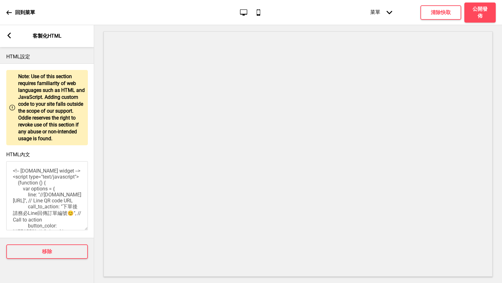 The height and width of the screenshot is (283, 502). I want to click on label: HTML內文, so click(18, 154).